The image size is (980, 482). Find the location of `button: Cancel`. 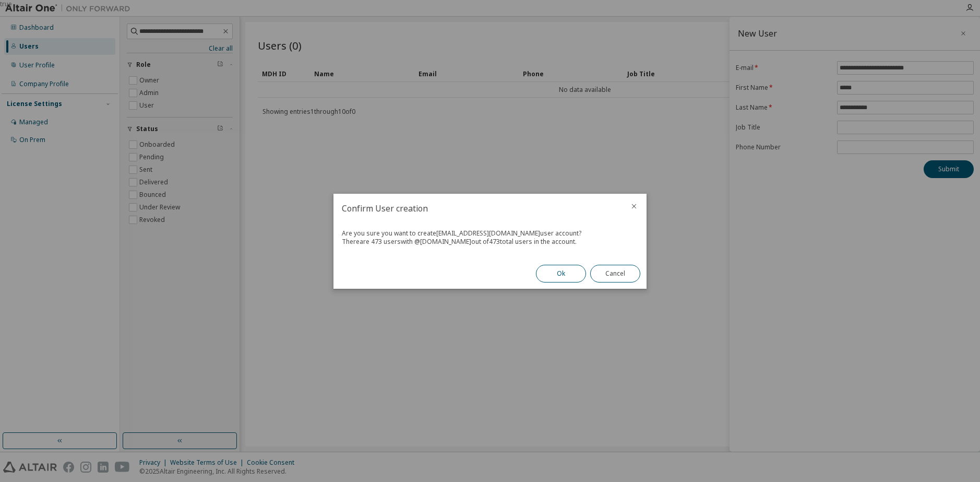

button: Cancel is located at coordinates (615, 274).